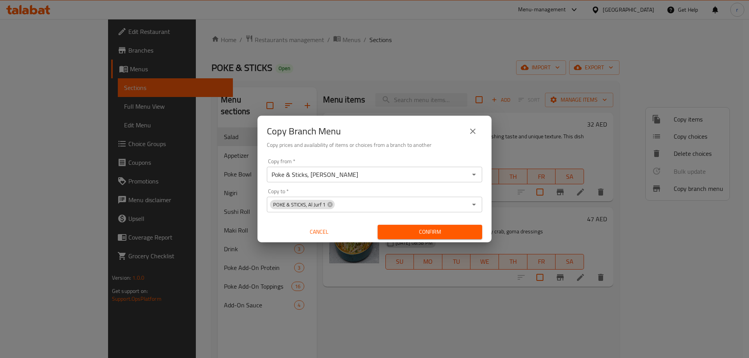 The image size is (749, 358). I want to click on span: Confirm, so click(430, 232).